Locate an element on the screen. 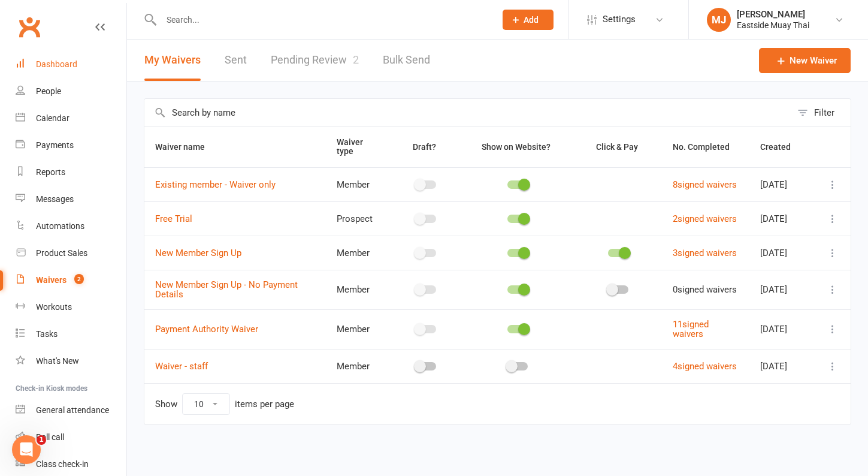 Image resolution: width=868 pixels, height=476 pixels. a: Calendar is located at coordinates (70, 118).